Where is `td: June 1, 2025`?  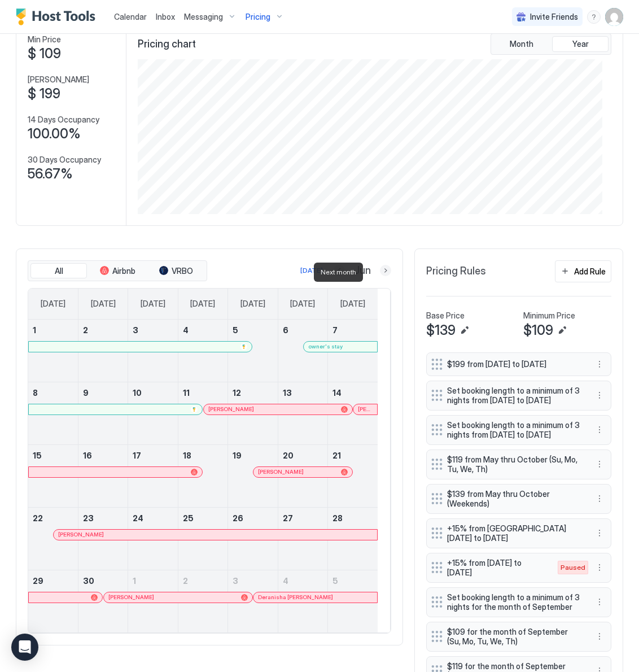 td: June 1, 2025 is located at coordinates (53, 350).